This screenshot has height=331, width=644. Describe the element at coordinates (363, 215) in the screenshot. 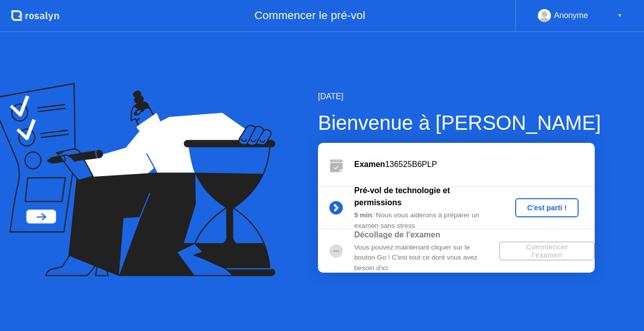

I see `b: 5 min` at that location.